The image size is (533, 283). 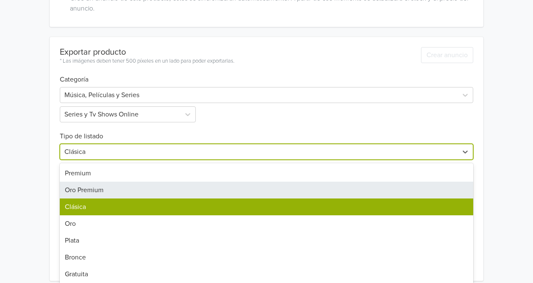 What do you see at coordinates (266, 241) in the screenshot?
I see `div: Plata` at bounding box center [266, 241].